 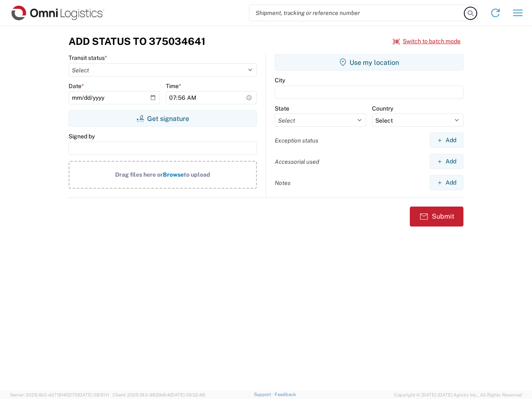 I want to click on a: Feedback, so click(x=285, y=394).